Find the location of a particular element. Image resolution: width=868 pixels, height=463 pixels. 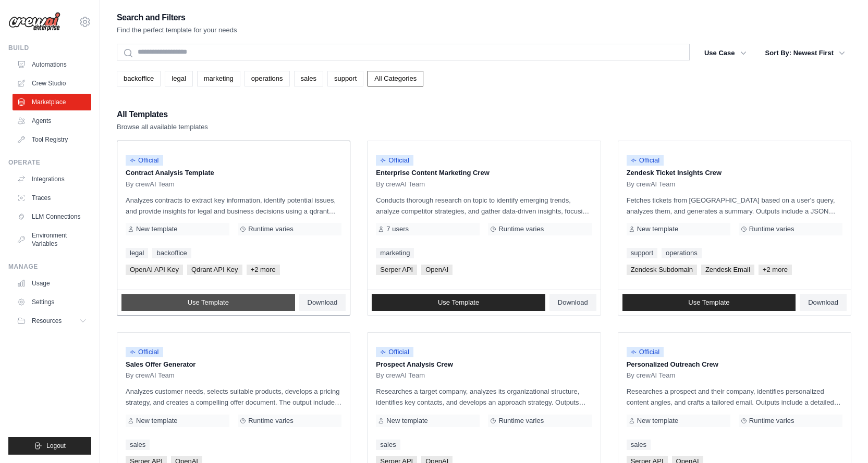

p: Contract Analysis Template is located at coordinates (234, 173).